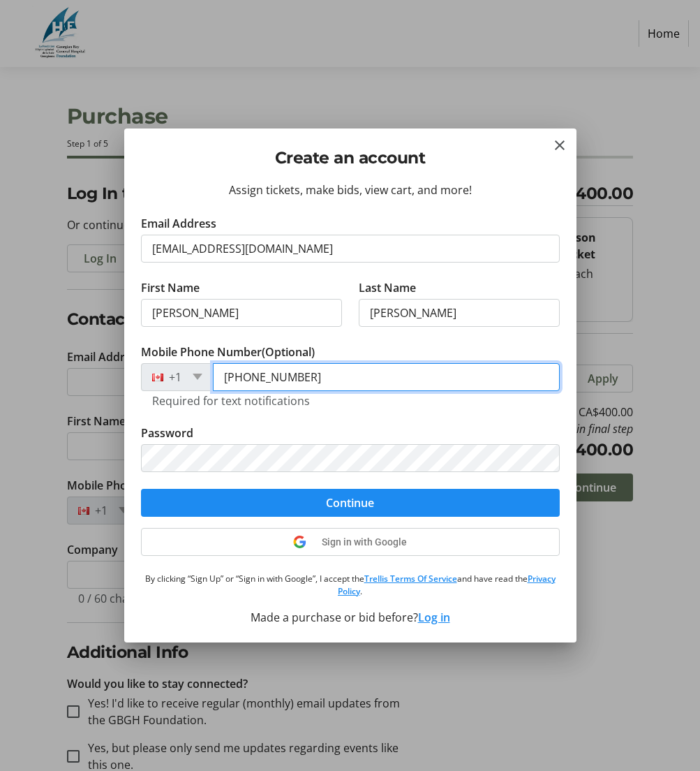 The image size is (700, 771). I want to click on div: Made a purchase or bid before?, so click(350, 617).